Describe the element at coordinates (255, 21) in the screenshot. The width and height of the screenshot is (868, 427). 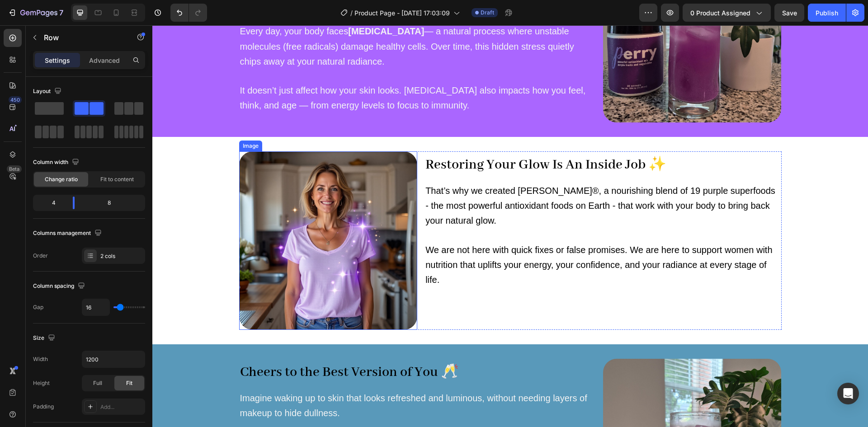
I see `span: Every day, your body faces — a natural process where unstable molecules (free radicals) damage he...` at that location.